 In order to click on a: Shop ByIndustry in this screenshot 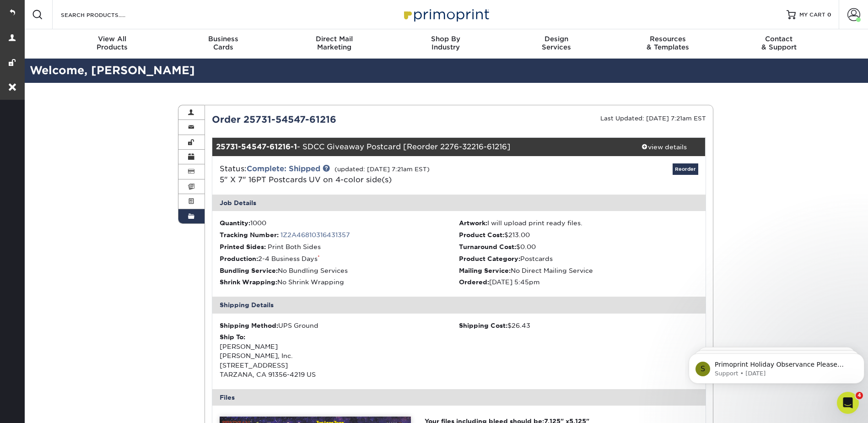, I will do `click(445, 44)`.